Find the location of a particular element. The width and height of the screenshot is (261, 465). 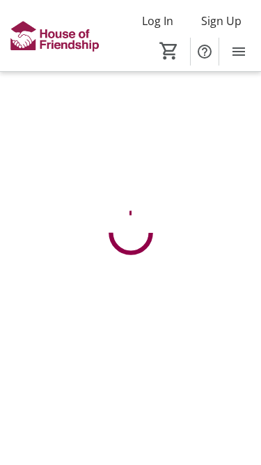

button: Sign Up is located at coordinates (222, 21).